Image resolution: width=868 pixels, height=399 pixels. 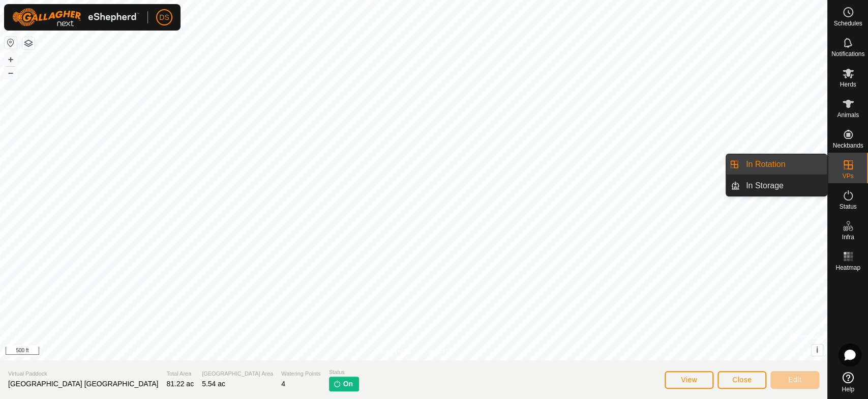 What do you see at coordinates (848, 389) in the screenshot?
I see `span: Help` at bounding box center [848, 389].